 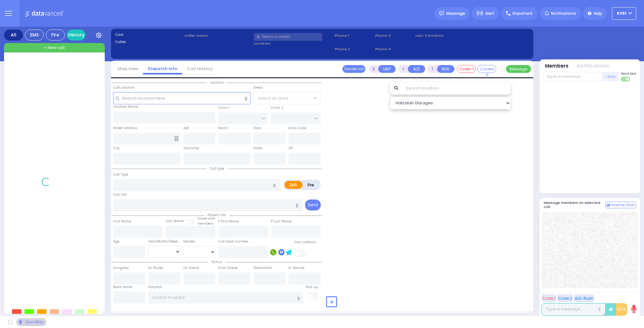 What do you see at coordinates (584, 298) in the screenshot?
I see `button: ALS-Rush` at bounding box center [584, 298].